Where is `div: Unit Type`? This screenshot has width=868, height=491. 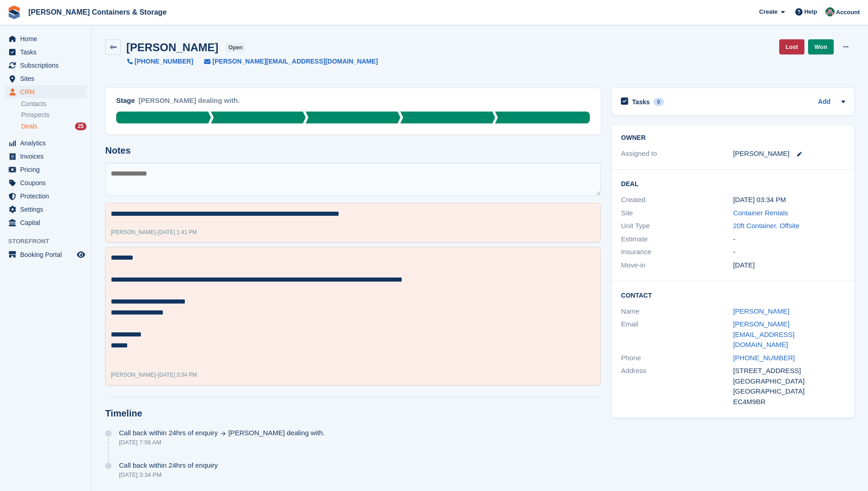
div: Unit Type is located at coordinates (677, 226).